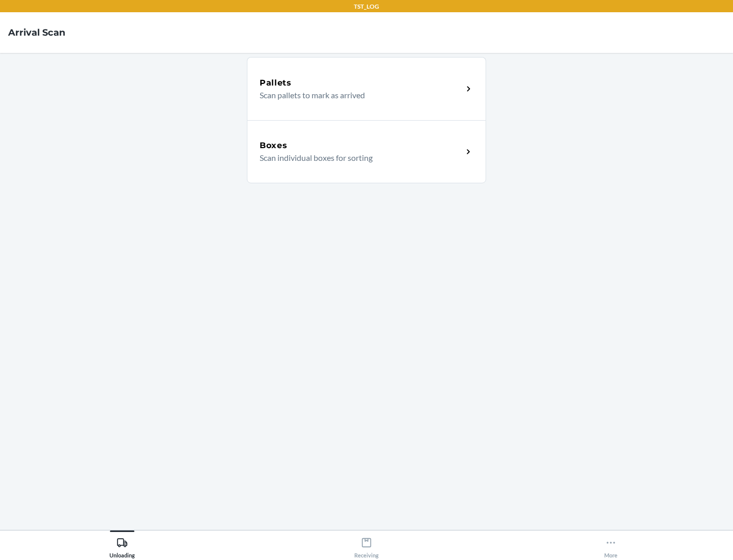 The image size is (733, 560). Describe the element at coordinates (611, 546) in the screenshot. I see `div: More` at that location.